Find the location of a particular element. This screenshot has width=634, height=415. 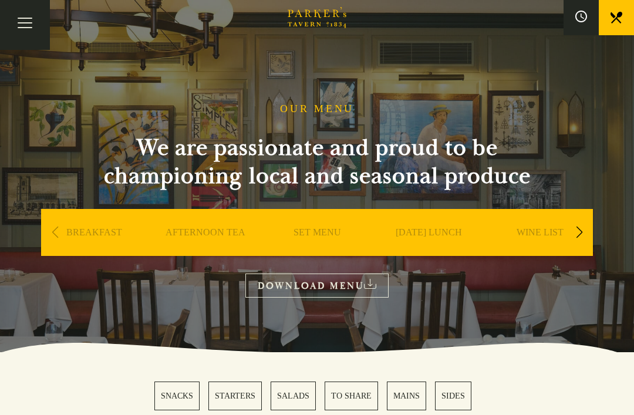

h2: We are passionate and proud to be championing local and seasonal produce is located at coordinates (317, 162).